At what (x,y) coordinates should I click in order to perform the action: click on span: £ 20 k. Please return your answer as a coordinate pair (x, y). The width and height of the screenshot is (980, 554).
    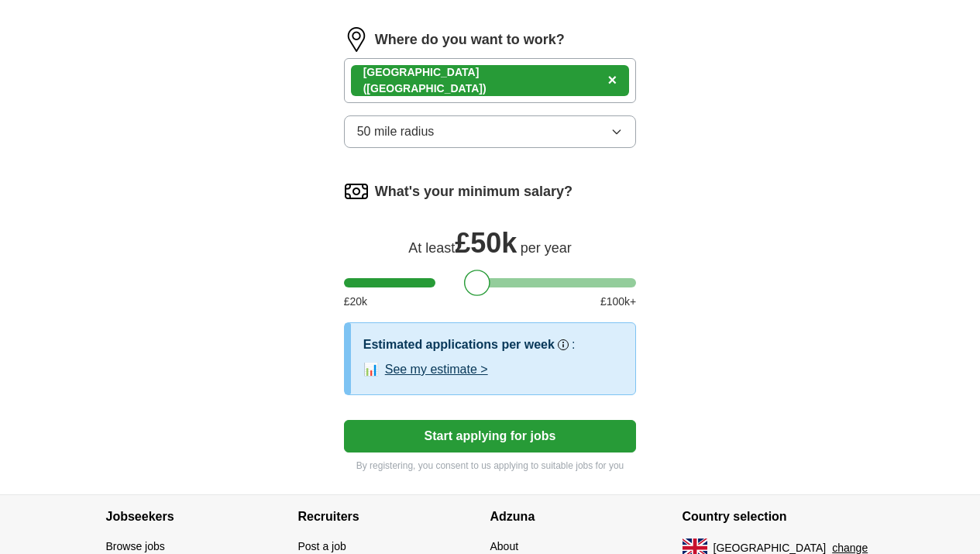
    Looking at the image, I should click on (356, 301).